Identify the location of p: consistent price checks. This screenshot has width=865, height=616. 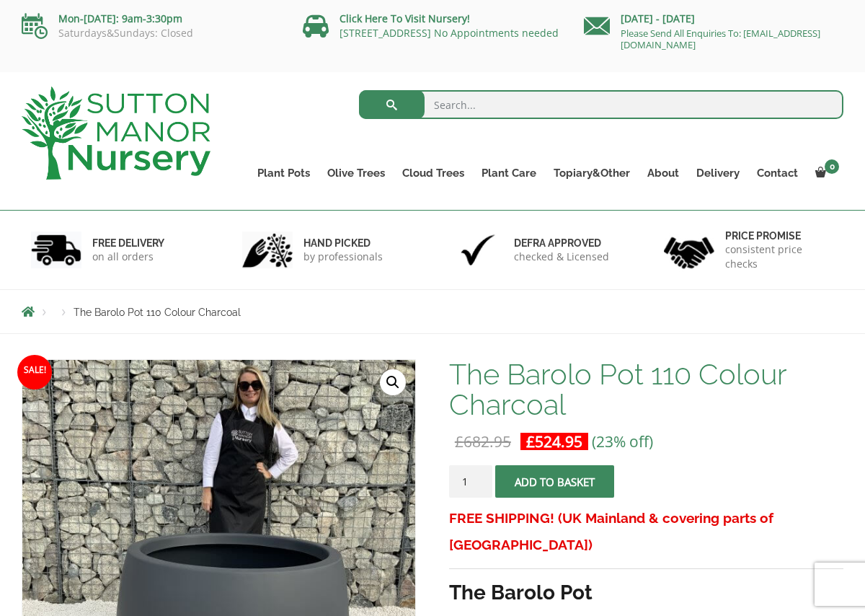
(781, 257).